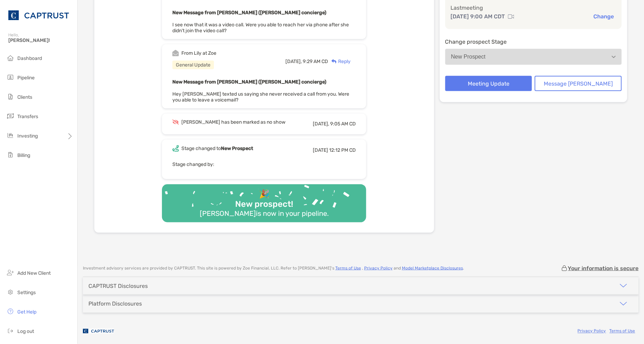 The image size is (644, 344). I want to click on div: Stage changed to, so click(217, 148).